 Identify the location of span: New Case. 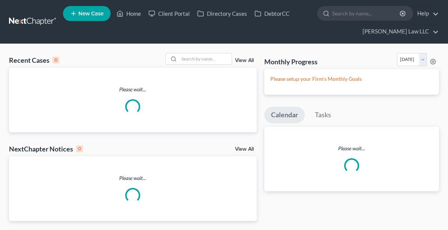
(91, 14).